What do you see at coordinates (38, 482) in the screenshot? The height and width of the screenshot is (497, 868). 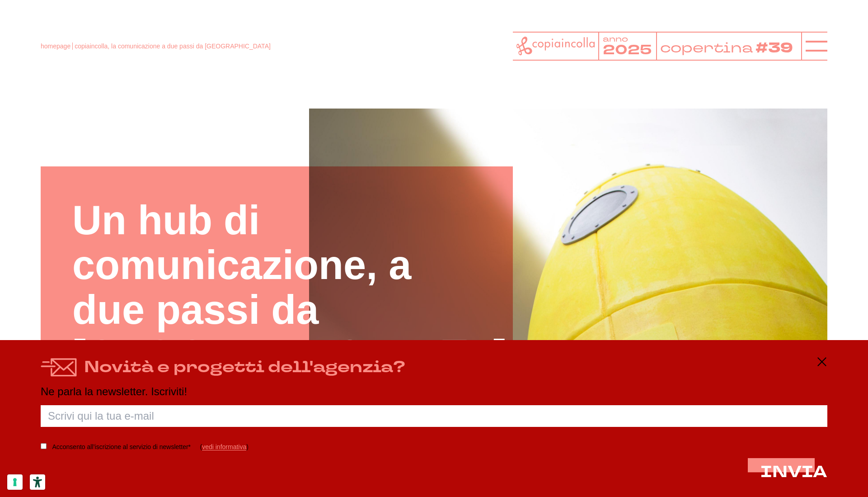 I see `button: Strumenti di accessibilità` at bounding box center [38, 482].